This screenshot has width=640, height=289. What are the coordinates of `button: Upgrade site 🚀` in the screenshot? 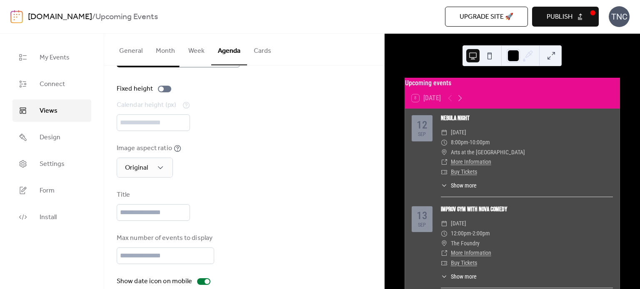 It's located at (486, 17).